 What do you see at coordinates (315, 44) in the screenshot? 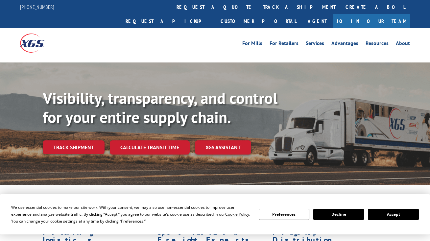
I see `a: Services` at bounding box center [315, 44].